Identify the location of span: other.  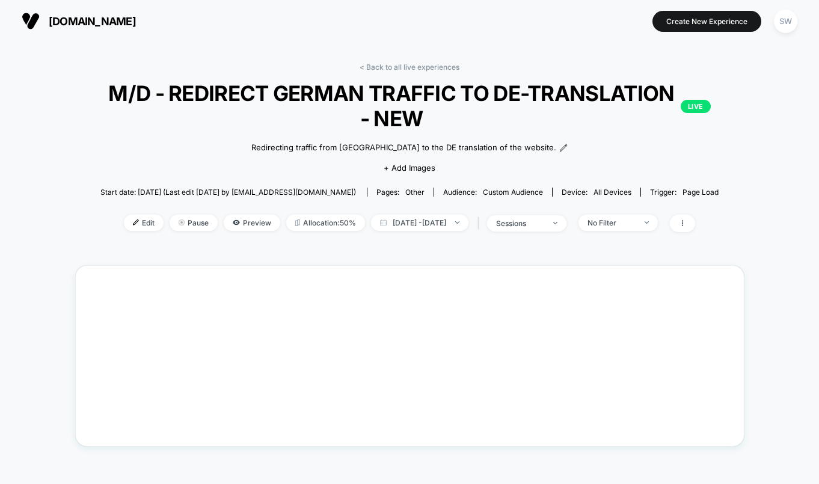
(415, 192).